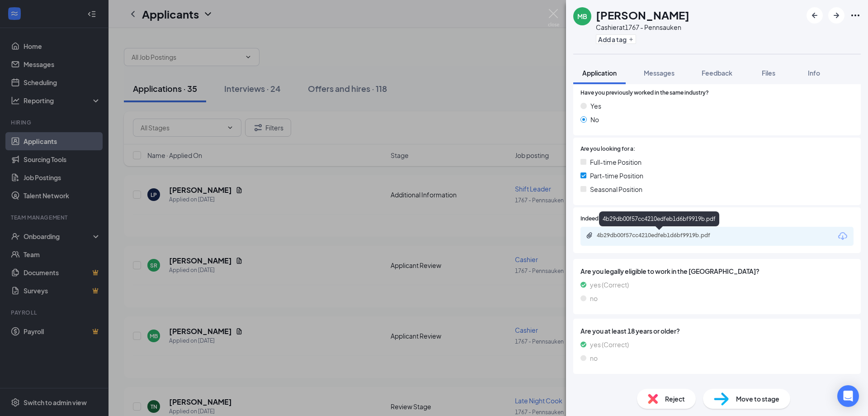 The width and height of the screenshot is (868, 416). I want to click on div: Cashier at 1767 - Pennsauken, so click(642, 27).